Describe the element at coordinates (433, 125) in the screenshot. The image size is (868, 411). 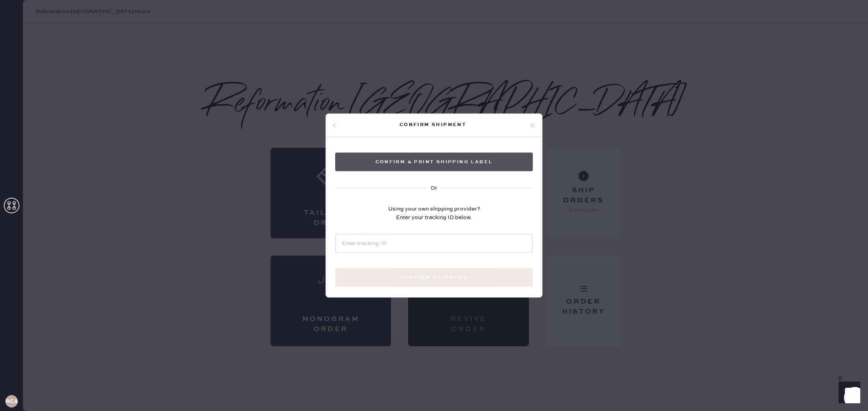
I see `div: Confirm shipment` at that location.